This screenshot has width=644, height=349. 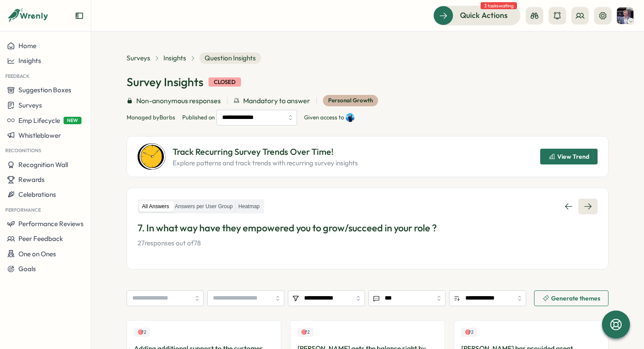 I want to click on button: Quick Actions, so click(x=477, y=15).